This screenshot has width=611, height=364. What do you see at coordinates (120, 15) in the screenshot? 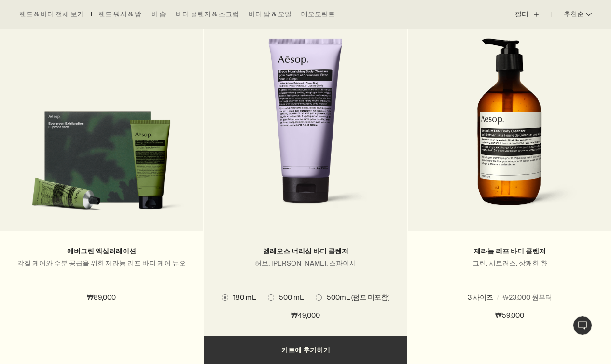
I see `a: 핸드 워시 & 밤` at bounding box center [120, 15].